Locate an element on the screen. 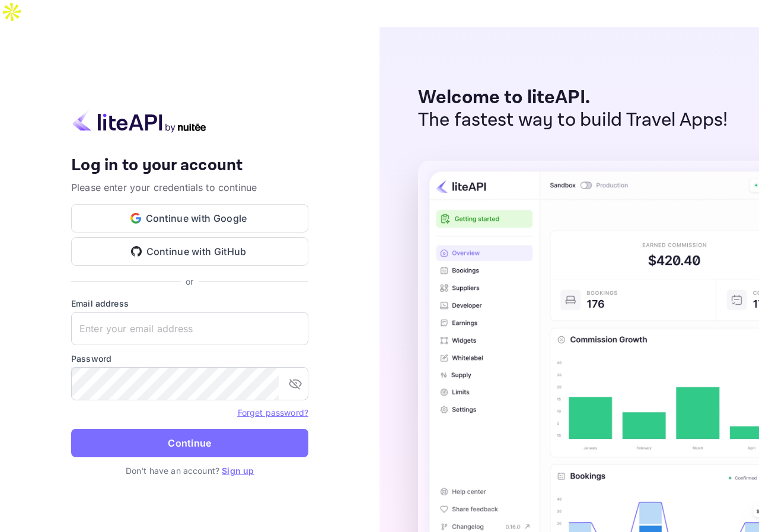 This screenshot has width=759, height=532. img: liteapi is located at coordinates (139, 121).